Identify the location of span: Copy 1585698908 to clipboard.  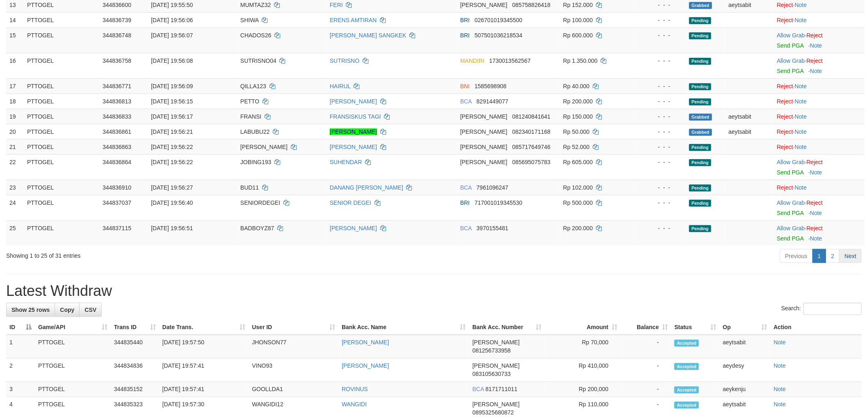
(491, 86).